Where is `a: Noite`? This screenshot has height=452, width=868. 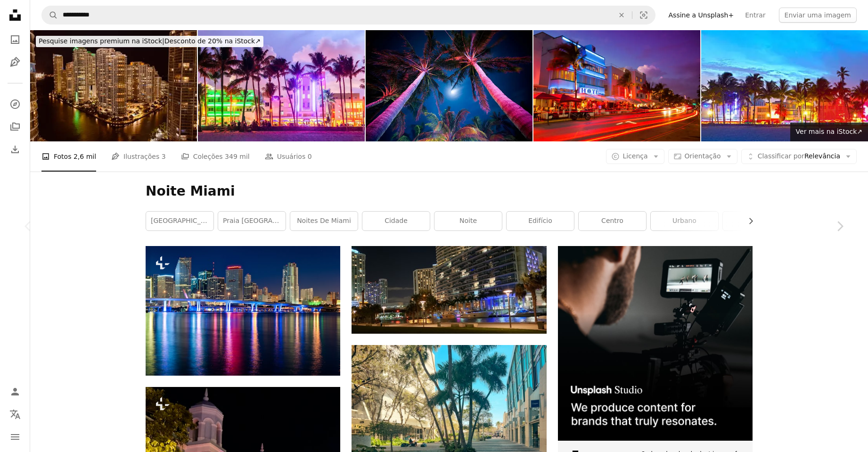
a: Noite is located at coordinates (468, 221).